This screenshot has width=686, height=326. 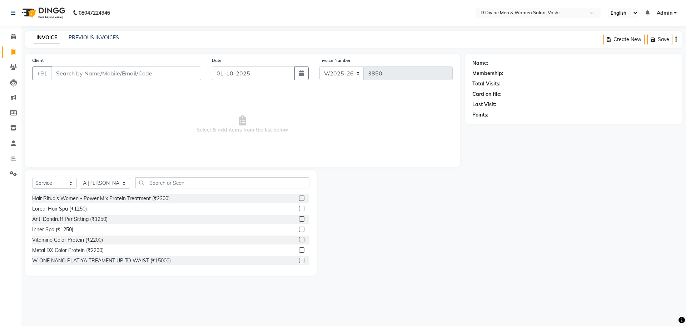 What do you see at coordinates (665, 13) in the screenshot?
I see `span: Admin` at bounding box center [665, 13].